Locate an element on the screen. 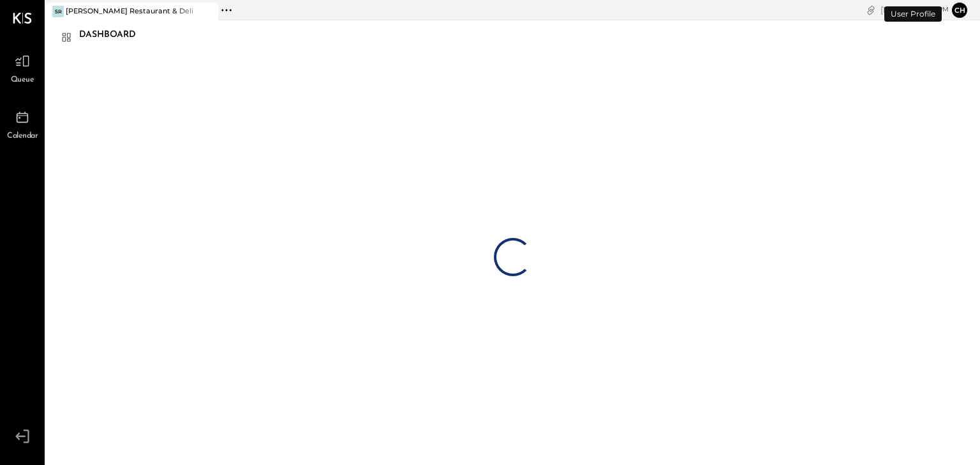 Image resolution: width=980 pixels, height=465 pixels. span: 1 : 28 is located at coordinates (923, 9).